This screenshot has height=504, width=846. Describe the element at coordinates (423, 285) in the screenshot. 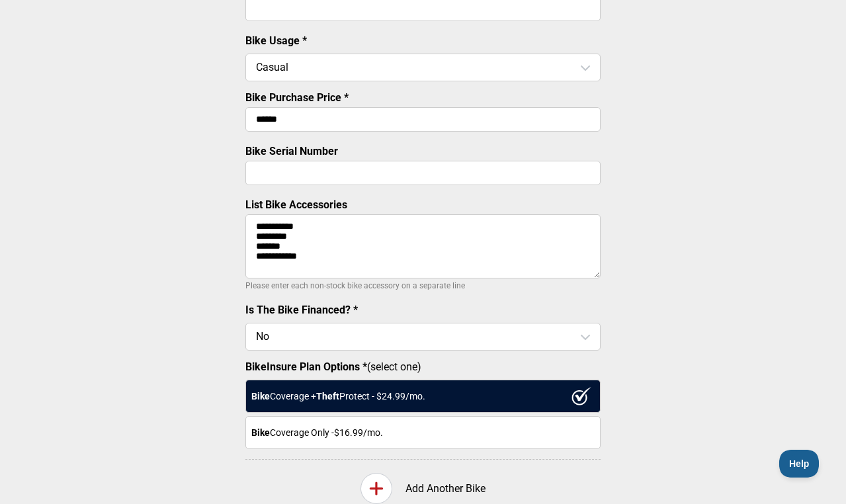

I see `p: Please enter each non-stock bike accessory on a separate line` at that location.